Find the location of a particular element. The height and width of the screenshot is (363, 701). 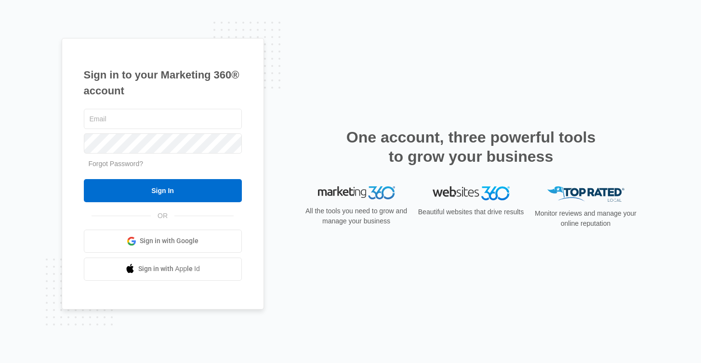

span: OR is located at coordinates (162, 216).